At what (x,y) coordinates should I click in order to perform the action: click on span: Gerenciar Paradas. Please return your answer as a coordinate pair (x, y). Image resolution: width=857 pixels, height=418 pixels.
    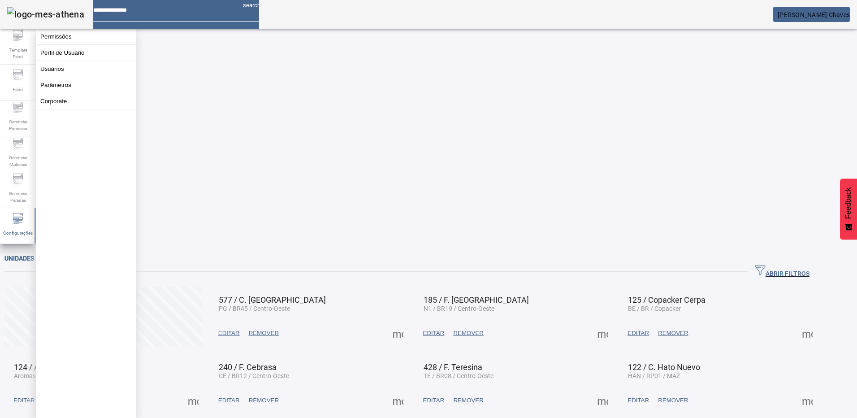
    Looking at the image, I should click on (18, 197).